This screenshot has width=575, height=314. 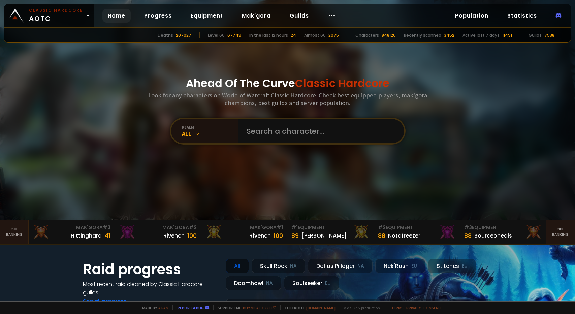 I want to click on a: Mak'Gora#1Rîvench100, so click(x=244, y=232).